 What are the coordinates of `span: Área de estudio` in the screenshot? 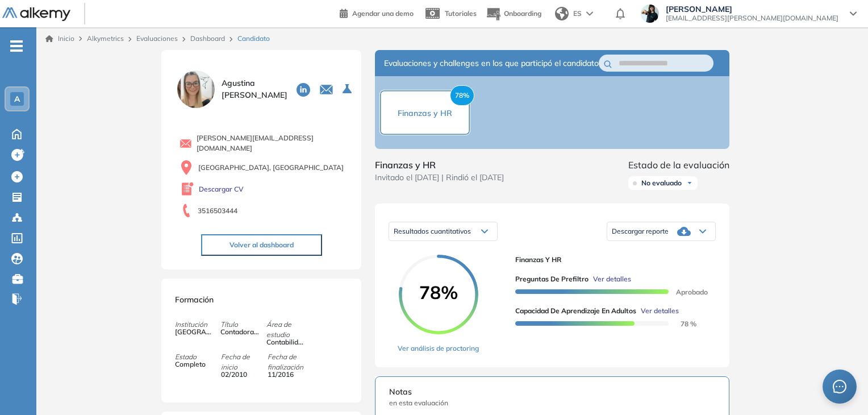 It's located at (289, 330).